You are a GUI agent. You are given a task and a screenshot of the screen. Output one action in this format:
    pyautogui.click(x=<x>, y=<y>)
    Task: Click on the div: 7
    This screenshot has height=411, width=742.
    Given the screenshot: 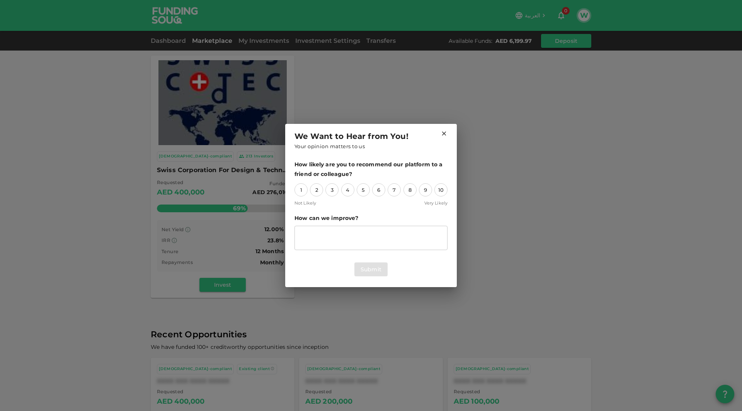 What is the action you would take?
    pyautogui.click(x=394, y=190)
    